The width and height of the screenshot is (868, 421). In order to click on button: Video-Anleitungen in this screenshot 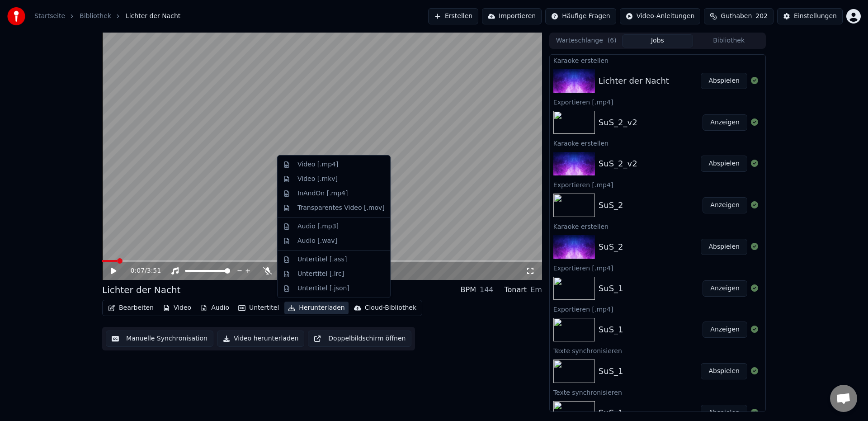, I will do `click(660, 17)`.